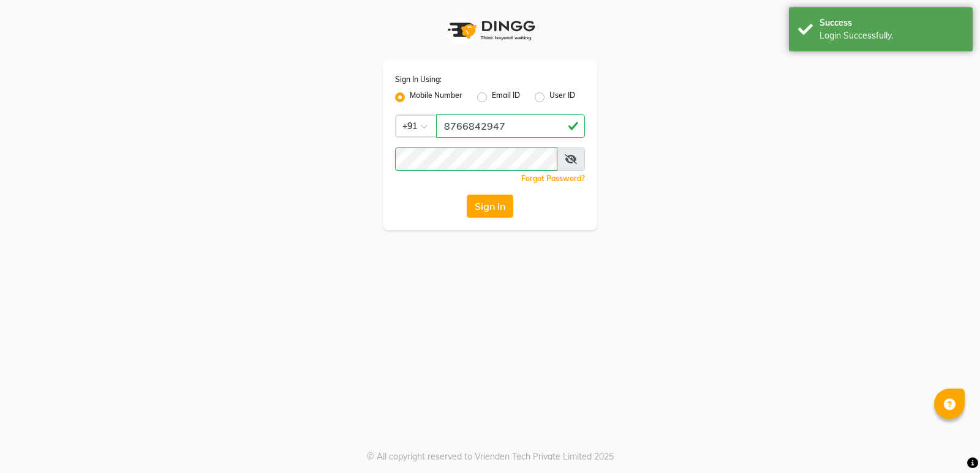  What do you see at coordinates (891, 23) in the screenshot?
I see `div: Success` at bounding box center [891, 23].